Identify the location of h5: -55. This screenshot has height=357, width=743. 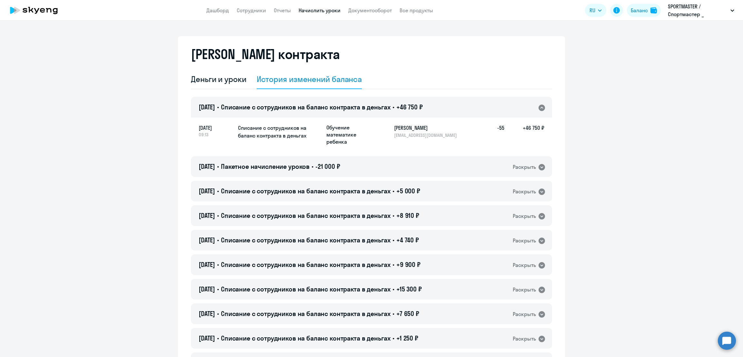
(494, 135).